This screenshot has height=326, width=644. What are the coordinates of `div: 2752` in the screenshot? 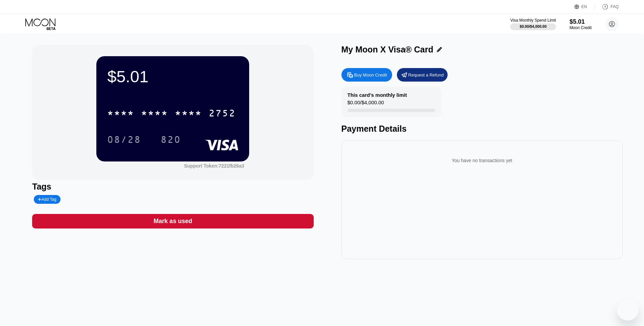 It's located at (222, 114).